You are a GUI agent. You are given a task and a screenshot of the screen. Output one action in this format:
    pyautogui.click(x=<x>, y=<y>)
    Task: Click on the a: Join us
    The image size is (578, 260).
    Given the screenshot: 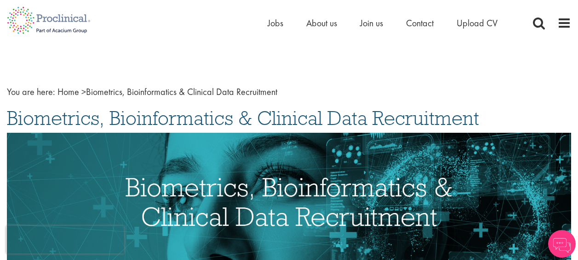 What is the action you would take?
    pyautogui.click(x=372, y=23)
    